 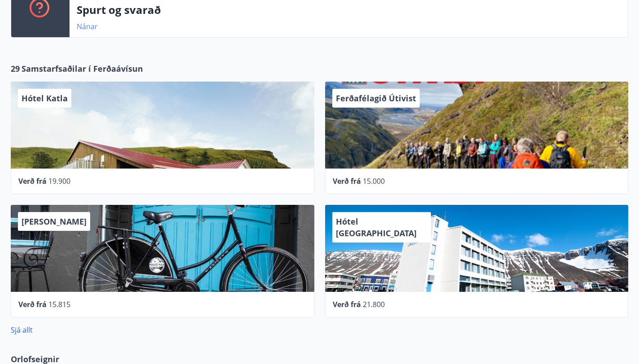 I want to click on a: Sjá allt, so click(x=21, y=329).